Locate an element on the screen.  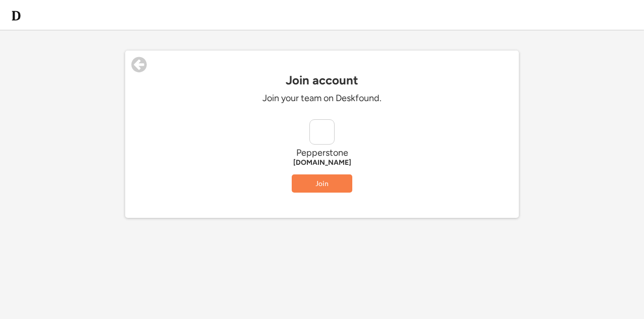
button: Join is located at coordinates (322, 183).